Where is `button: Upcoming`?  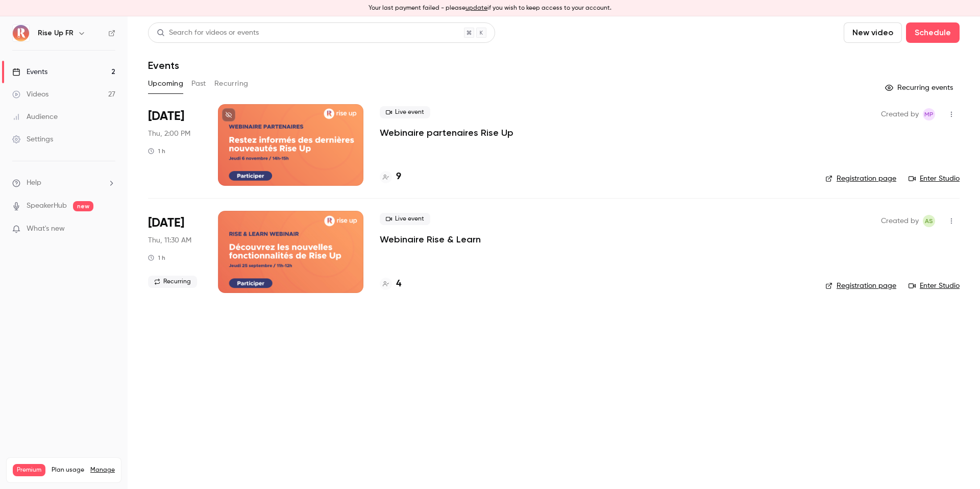 button: Upcoming is located at coordinates (165, 83).